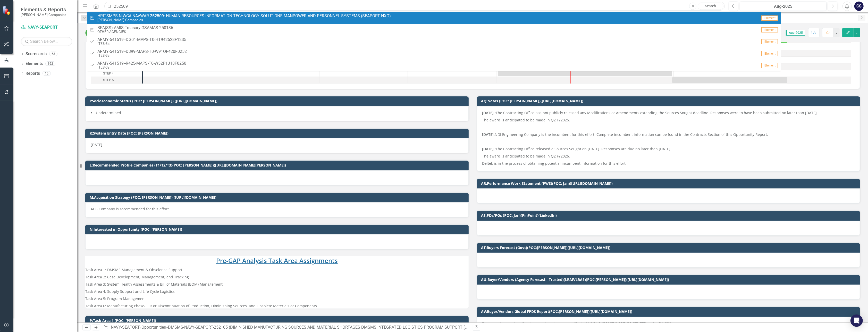 This screenshot has height=332, width=868. I want to click on a: Elements, so click(34, 64).